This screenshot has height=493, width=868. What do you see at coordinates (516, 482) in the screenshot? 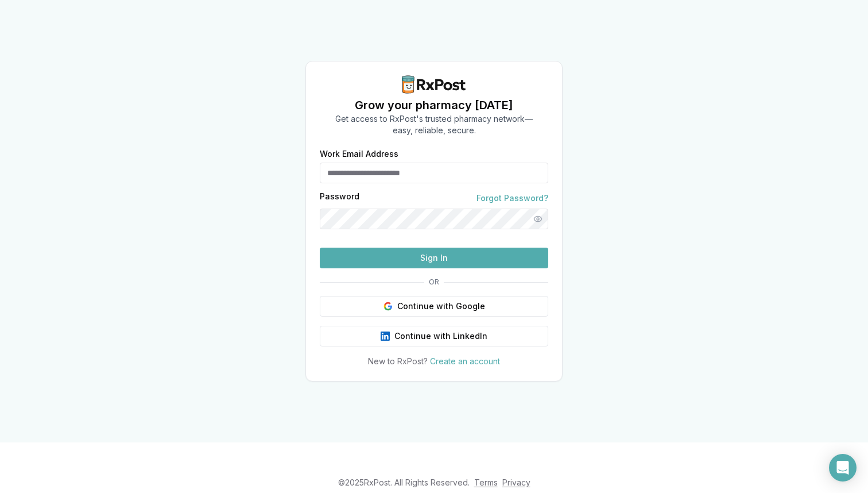
I see `a: Privacy` at bounding box center [516, 482].